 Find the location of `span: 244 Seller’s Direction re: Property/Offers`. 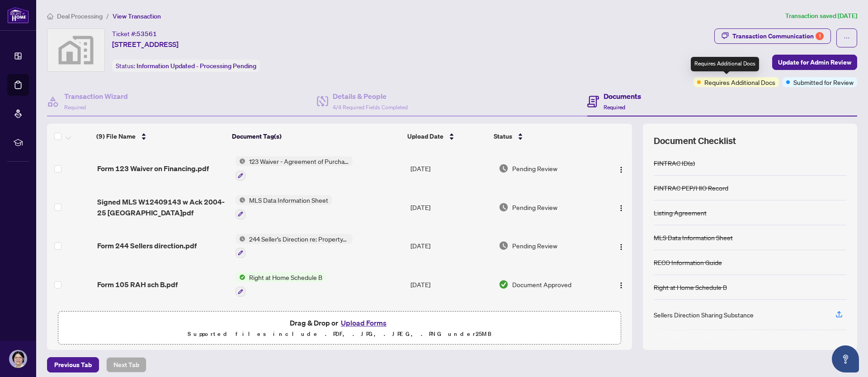

span: 244 Seller’s Direction re: Property/Offers is located at coordinates (299, 239).